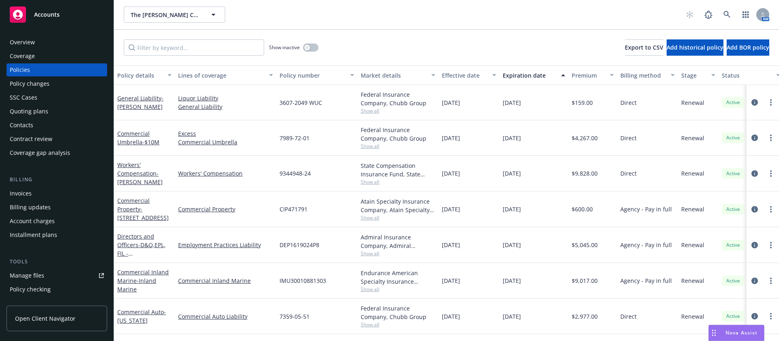 The image size is (779, 341). What do you see at coordinates (57, 97) in the screenshot?
I see `a: SSC Cases` at bounding box center [57, 97].